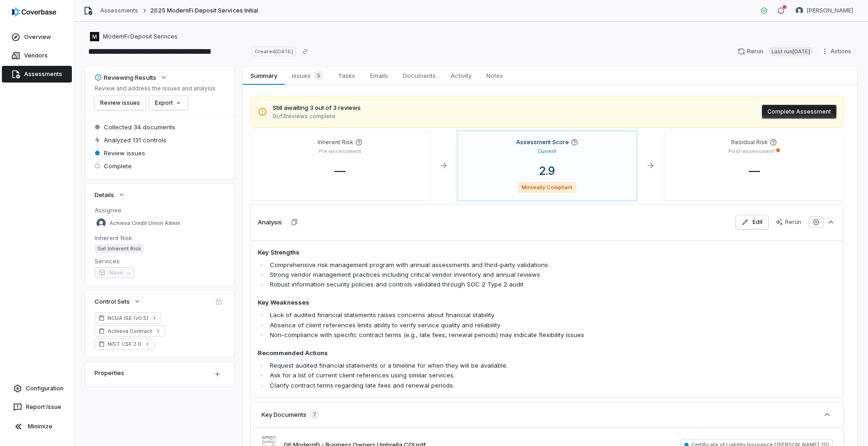 The width and height of the screenshot is (868, 446). Describe the element at coordinates (308, 76) in the screenshot. I see `span: Issues` at that location.